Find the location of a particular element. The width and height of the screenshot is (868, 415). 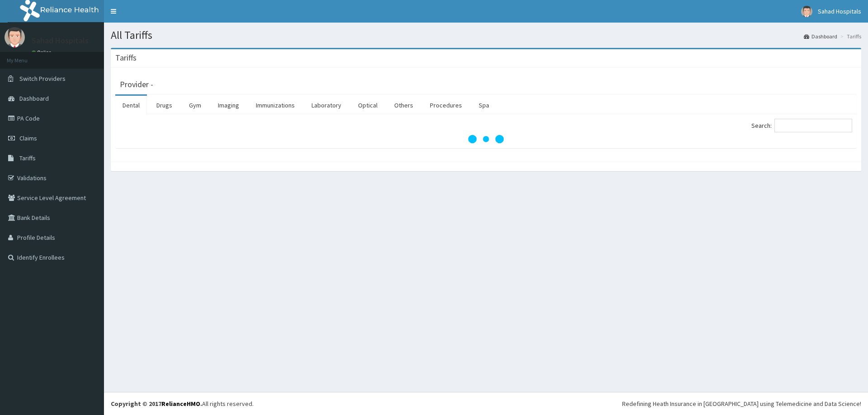

strong: Copyright © 2017 . is located at coordinates (156, 403).